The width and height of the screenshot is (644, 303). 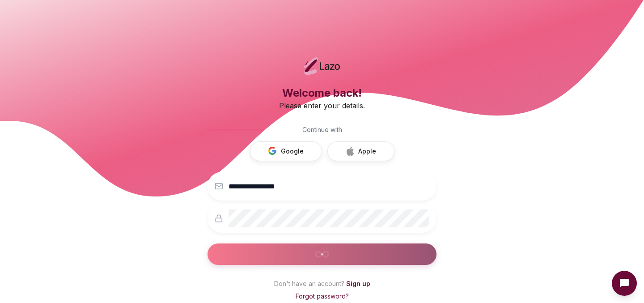 What do you see at coordinates (624, 283) in the screenshot?
I see `button: Open Intercom messenger` at bounding box center [624, 283].